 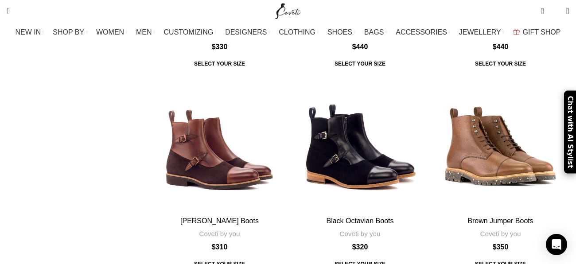 I want to click on a: 0, so click(x=542, y=11).